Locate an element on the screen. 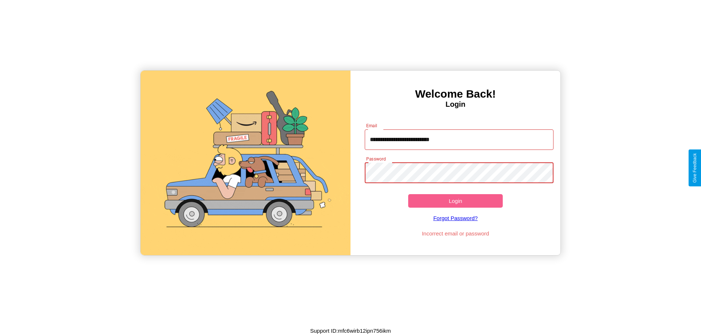  label: Email is located at coordinates (372, 125).